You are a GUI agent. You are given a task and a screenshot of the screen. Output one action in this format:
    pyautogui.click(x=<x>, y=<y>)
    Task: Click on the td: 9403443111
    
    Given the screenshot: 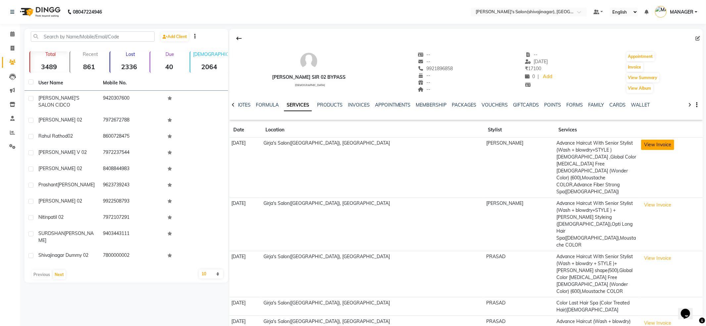 What is the action you would take?
    pyautogui.click(x=131, y=237)
    